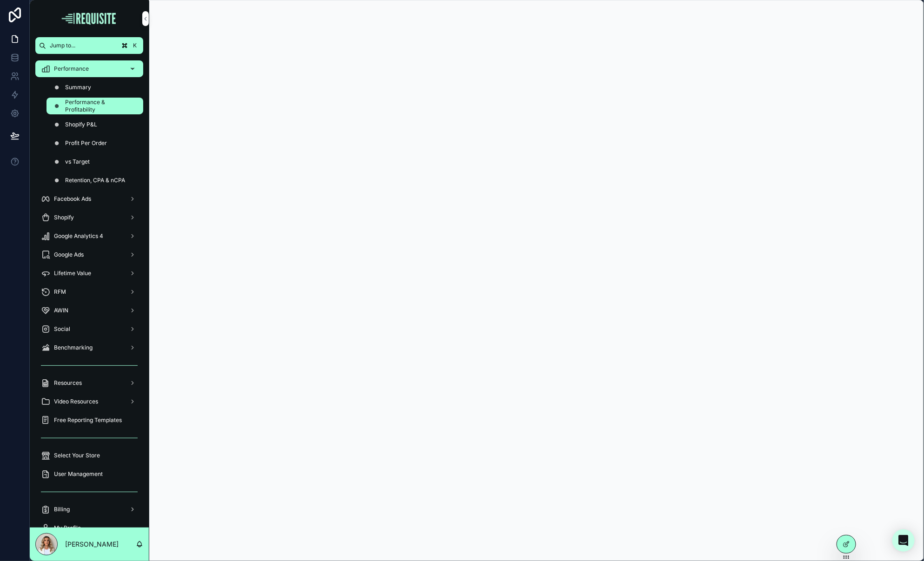  Describe the element at coordinates (95, 88) in the screenshot. I see `a: Summary` at that location.